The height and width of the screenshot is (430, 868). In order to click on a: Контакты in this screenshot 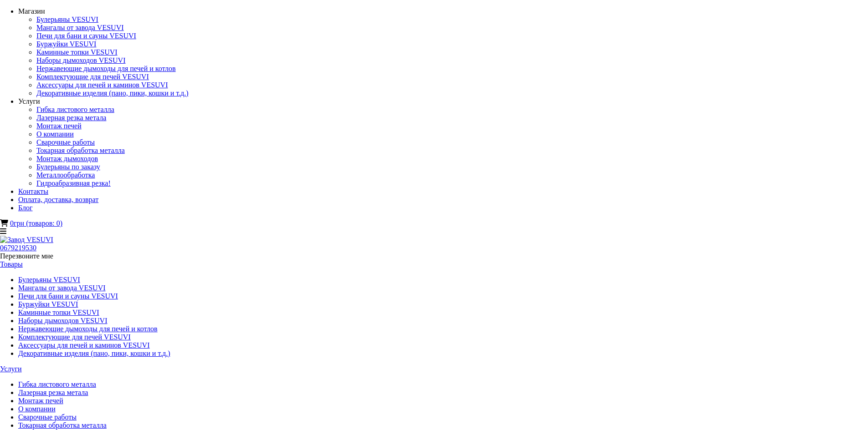, I will do `click(33, 191)`.